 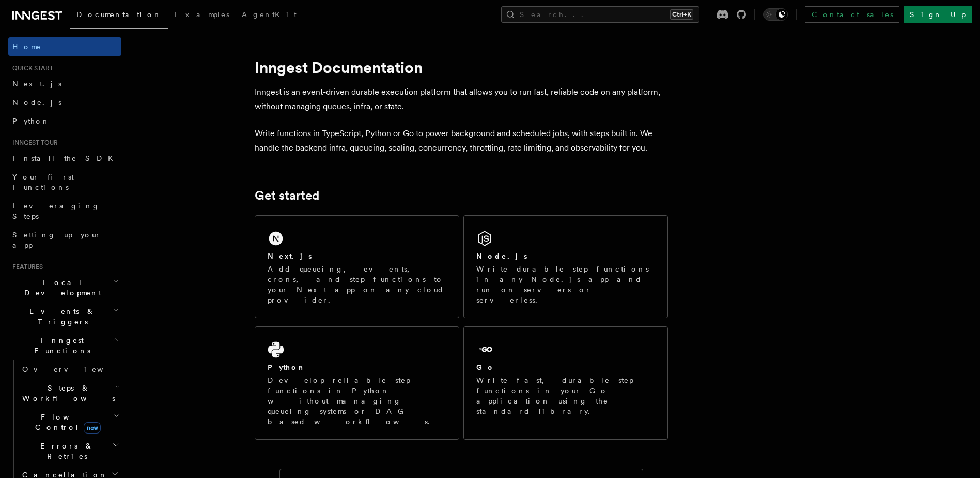 What do you see at coordinates (852, 14) in the screenshot?
I see `a: Contact sales` at bounding box center [852, 14].